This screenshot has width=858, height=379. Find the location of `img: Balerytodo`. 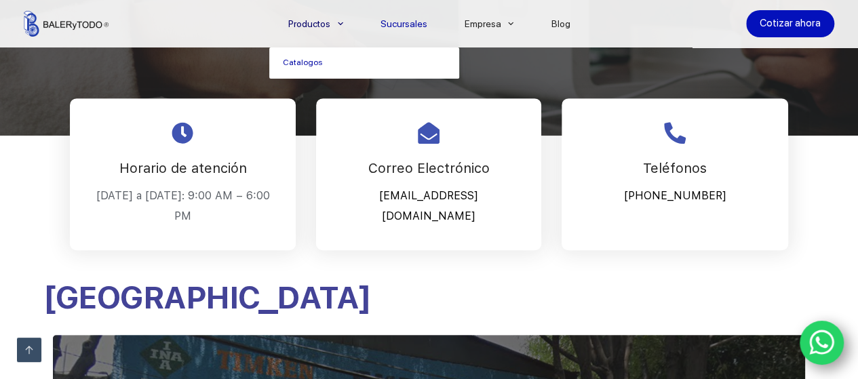

img: Balerytodo is located at coordinates (66, 24).